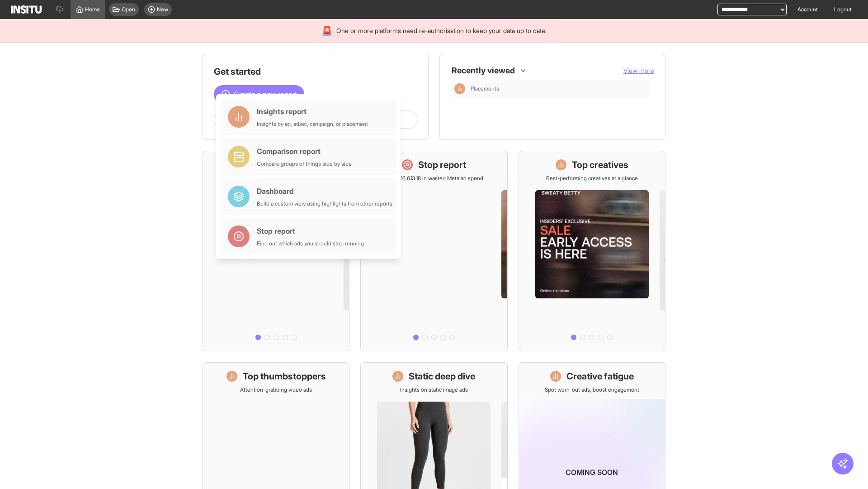 The height and width of the screenshot is (489, 868). I want to click on a: What's live nowSee all active ads instantly, so click(276, 251).